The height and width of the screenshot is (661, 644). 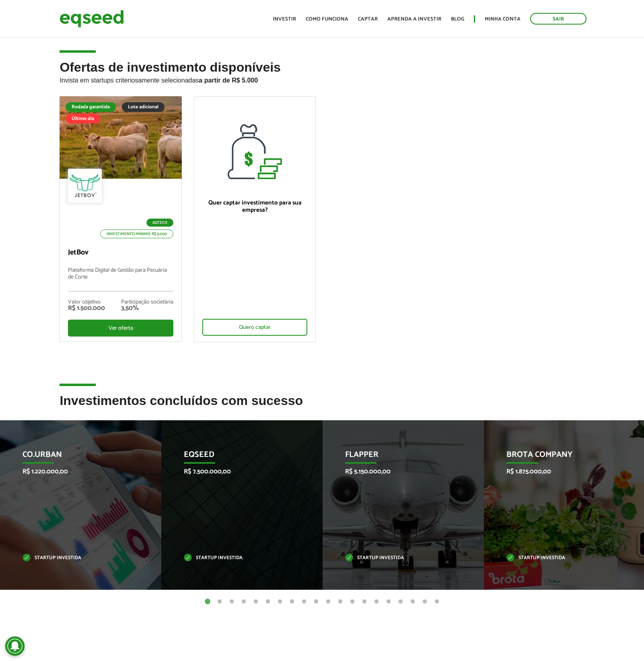 I want to click on img: EqSeed, so click(x=92, y=18).